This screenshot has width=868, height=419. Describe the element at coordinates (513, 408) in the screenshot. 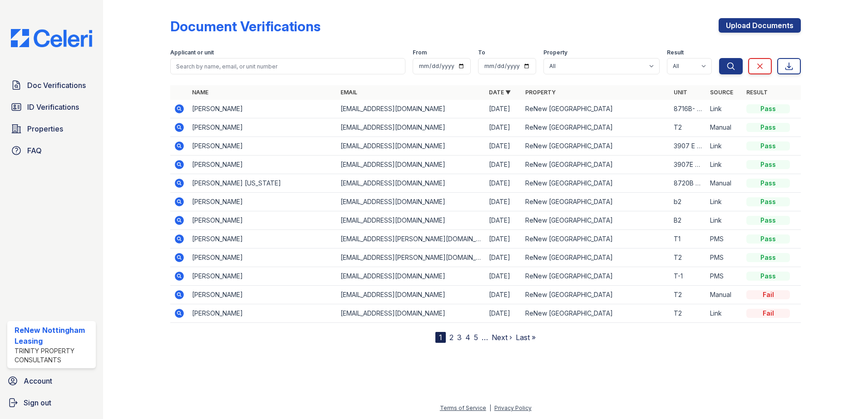

I see `a: Privacy Policy` at that location.